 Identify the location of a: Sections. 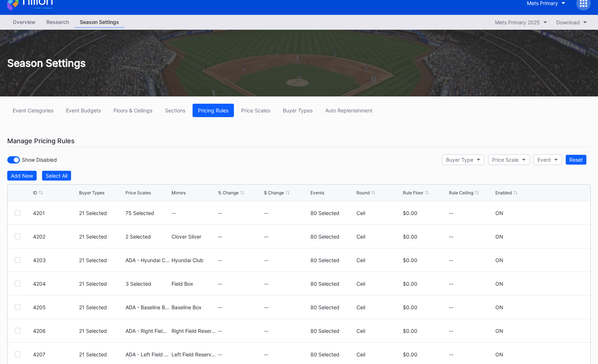
(175, 110).